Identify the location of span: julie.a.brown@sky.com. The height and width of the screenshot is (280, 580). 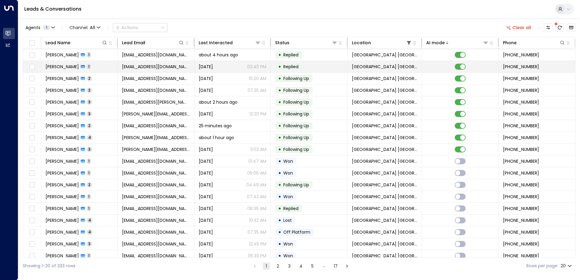
(156, 138).